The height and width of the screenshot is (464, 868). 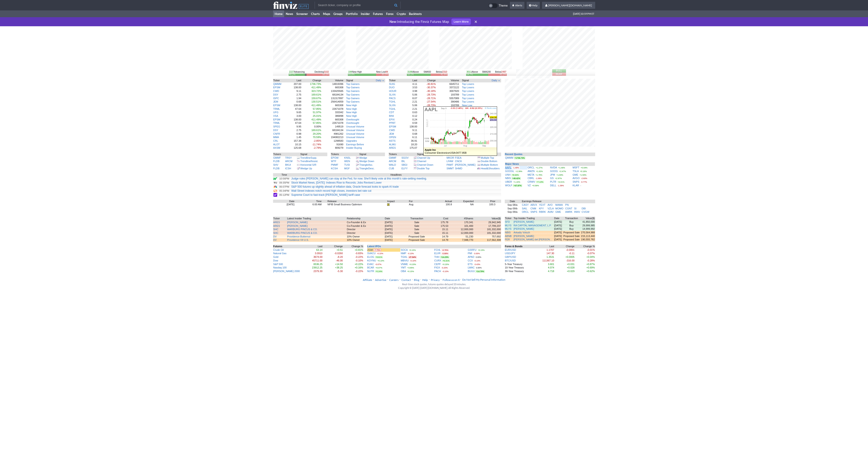 I want to click on a: NBIS, so click(x=508, y=178).